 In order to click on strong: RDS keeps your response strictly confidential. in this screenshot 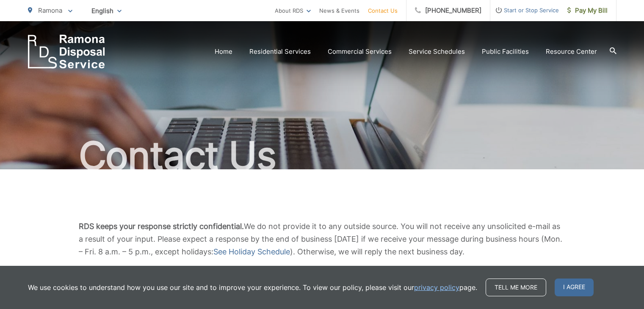, I will do `click(161, 226)`.